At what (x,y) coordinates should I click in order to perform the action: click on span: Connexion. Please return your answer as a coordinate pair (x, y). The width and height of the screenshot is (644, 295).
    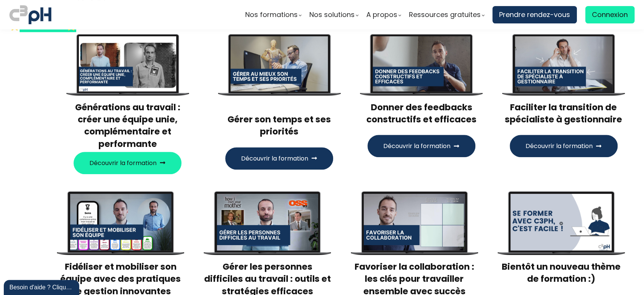
    Looking at the image, I should click on (609, 14).